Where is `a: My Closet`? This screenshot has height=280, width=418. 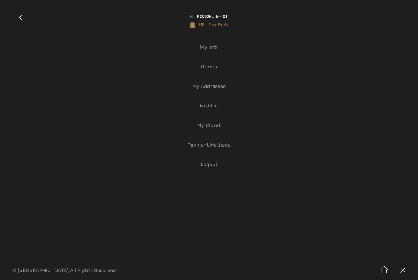 a: My Closet is located at coordinates (209, 126).